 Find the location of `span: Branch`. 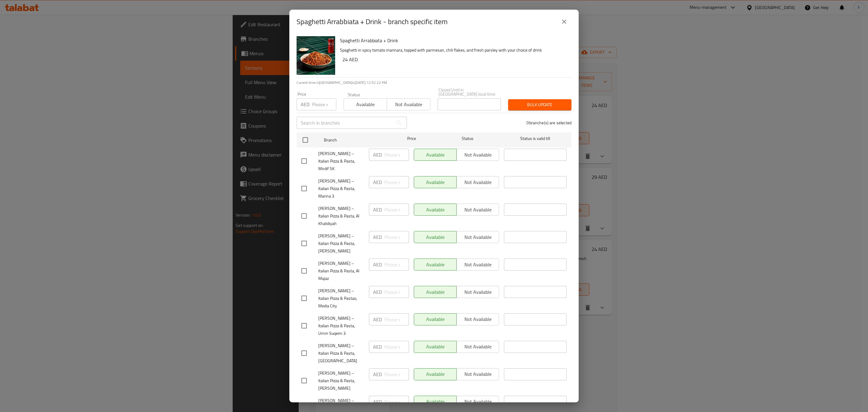

span: Branch is located at coordinates (355, 140).